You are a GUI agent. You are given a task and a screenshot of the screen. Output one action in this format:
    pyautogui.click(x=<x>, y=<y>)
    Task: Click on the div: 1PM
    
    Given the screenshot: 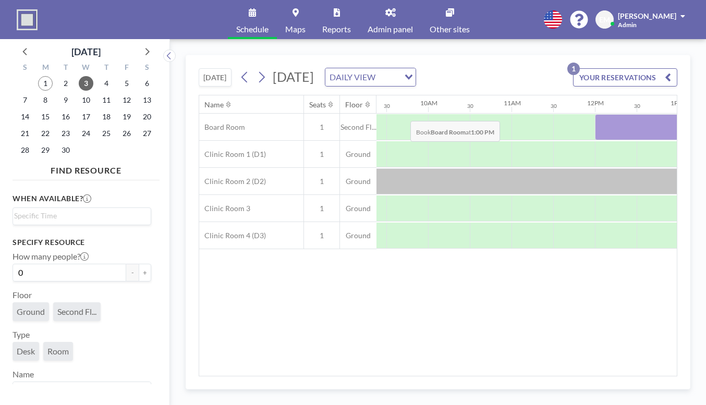 What is the action you would take?
    pyautogui.click(x=677, y=103)
    